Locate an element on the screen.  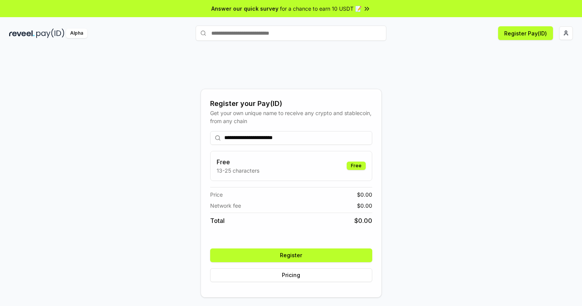
button: Register Pay(ID) is located at coordinates (525, 33).